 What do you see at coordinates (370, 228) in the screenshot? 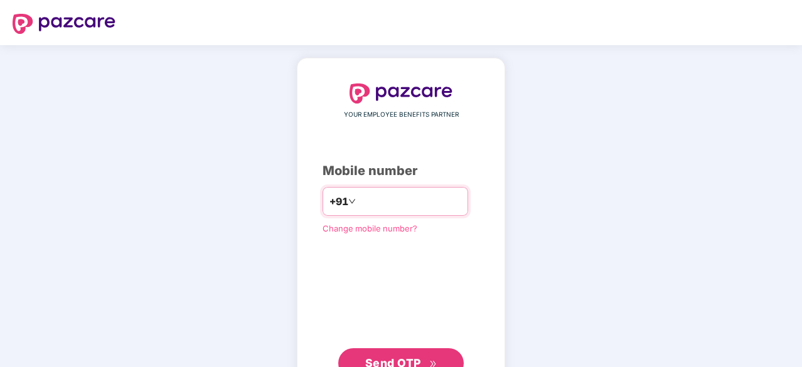
I see `a: Change mobile number?` at bounding box center [370, 228].